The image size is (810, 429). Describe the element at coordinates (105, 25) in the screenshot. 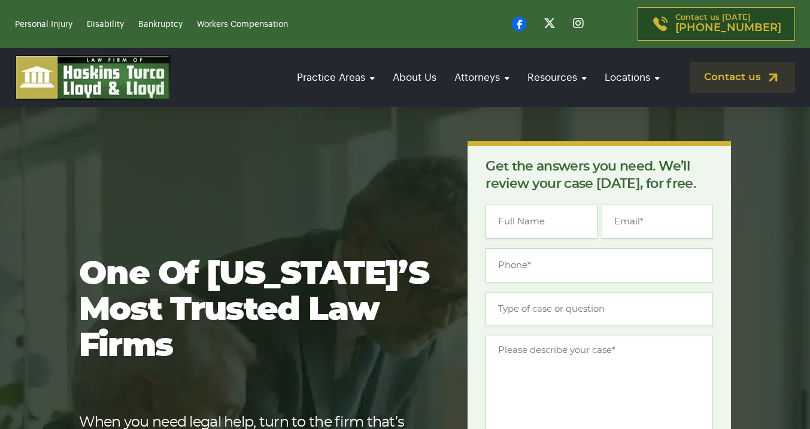

I see `a: Disability` at that location.